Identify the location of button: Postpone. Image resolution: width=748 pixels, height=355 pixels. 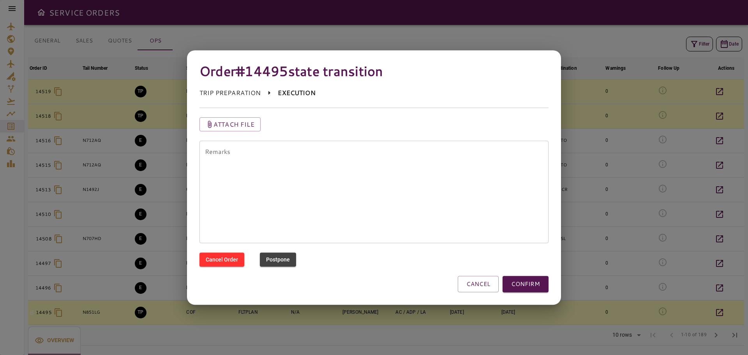
(278, 259).